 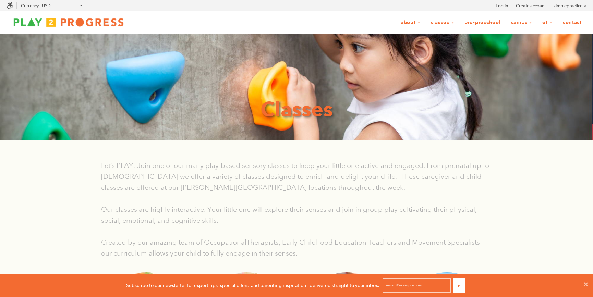 I want to click on a: simplepractice >, so click(x=569, y=6).